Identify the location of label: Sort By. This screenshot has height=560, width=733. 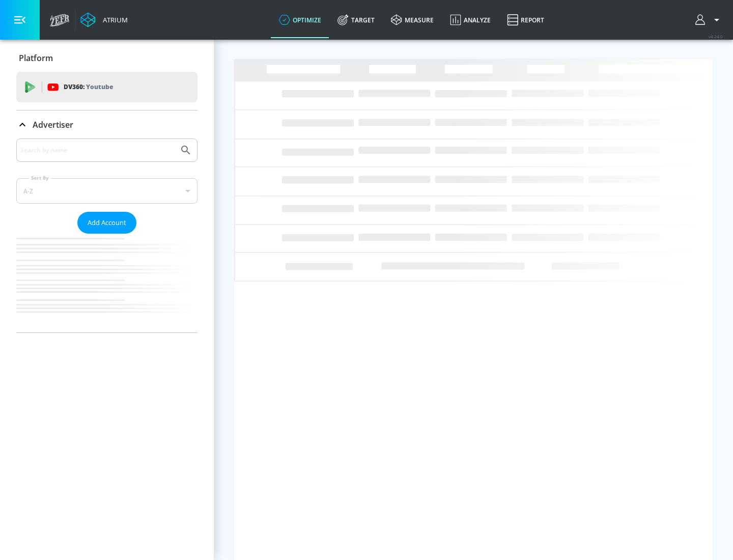
(40, 178).